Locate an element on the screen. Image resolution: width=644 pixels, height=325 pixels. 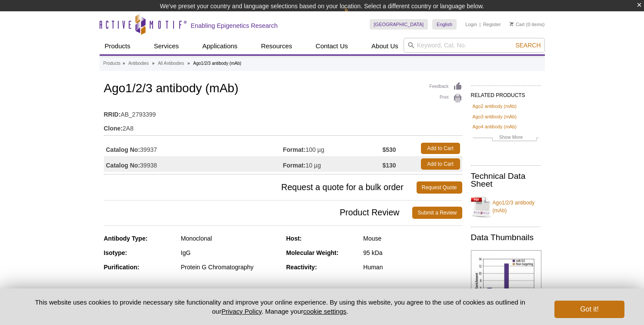
strong: Isotype: is located at coordinates (115, 253).